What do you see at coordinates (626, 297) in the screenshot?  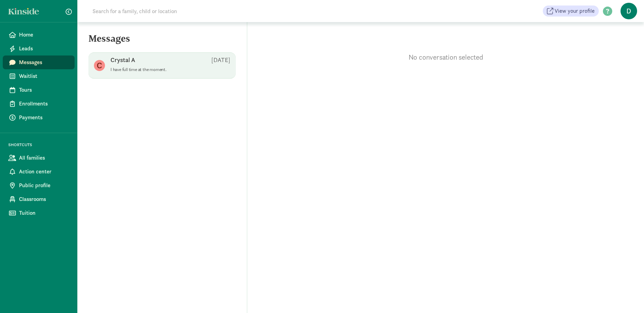 I see `div: Chat Widget` at bounding box center [626, 297].